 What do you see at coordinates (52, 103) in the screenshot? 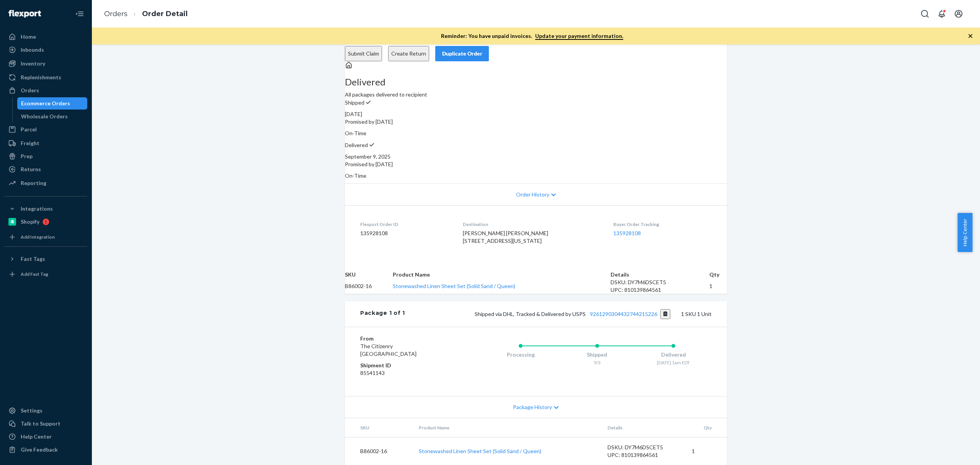
I see `a: Ecommerce Orders` at bounding box center [52, 103].